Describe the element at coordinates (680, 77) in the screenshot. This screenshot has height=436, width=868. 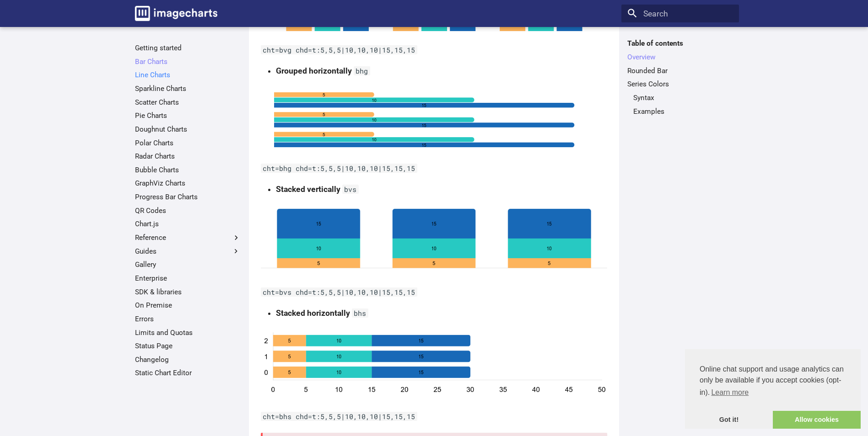
I see `nav: Table of contents` at that location.